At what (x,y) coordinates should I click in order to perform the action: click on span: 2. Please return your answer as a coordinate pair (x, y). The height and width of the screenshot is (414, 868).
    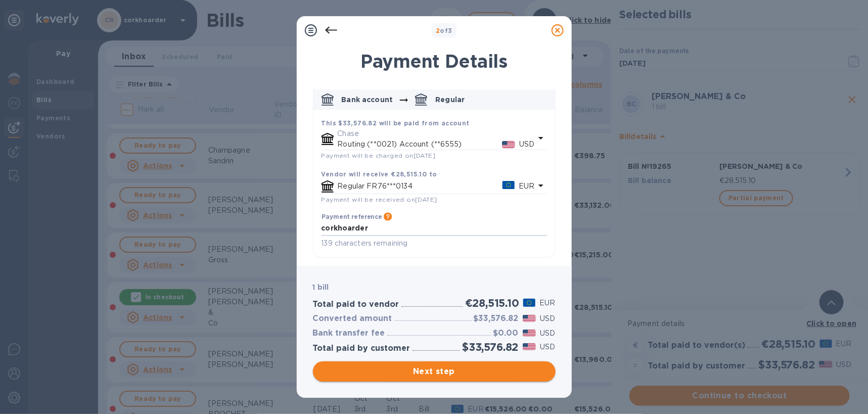
    Looking at the image, I should click on (438, 30).